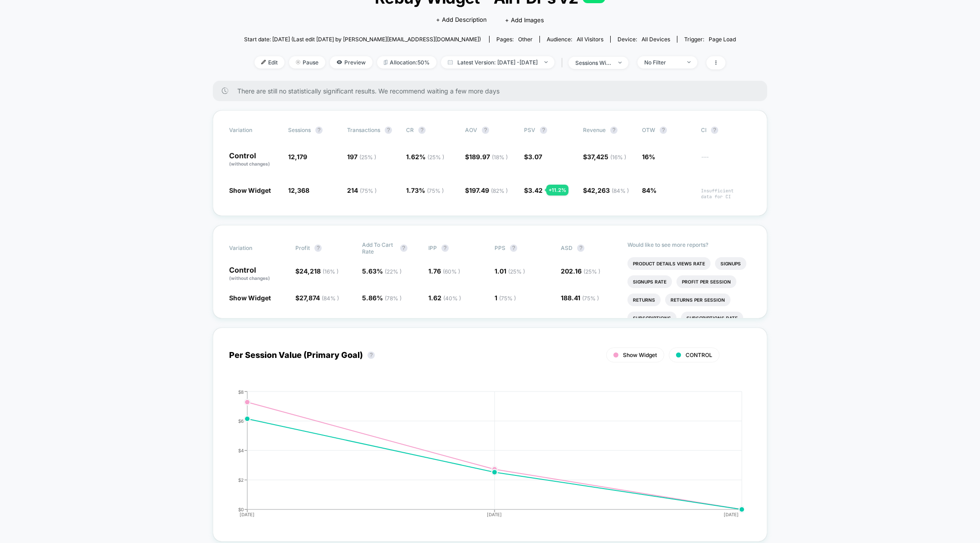 This screenshot has width=980, height=543. Describe the element at coordinates (607, 156) in the screenshot. I see `span: 37,425` at that location.